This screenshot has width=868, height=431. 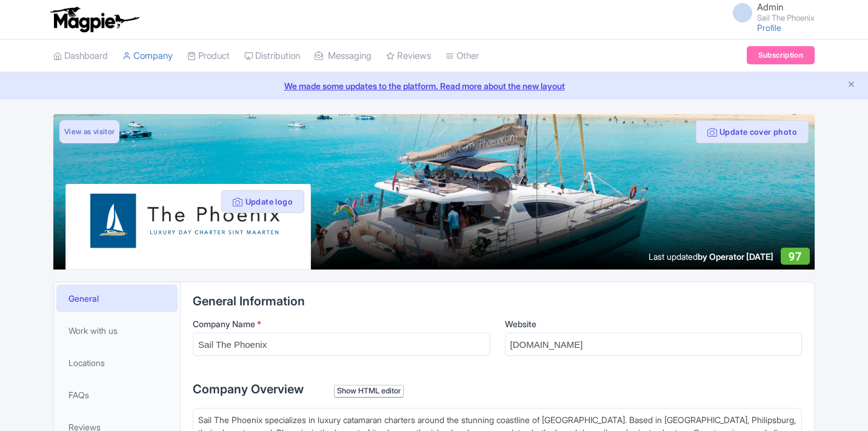 What do you see at coordinates (248, 389) in the screenshot?
I see `span: Company Overview` at bounding box center [248, 389].